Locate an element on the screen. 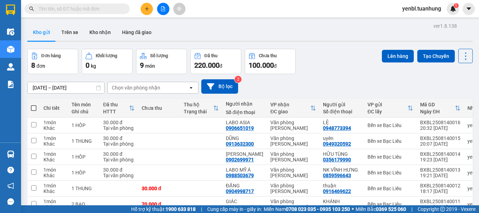 Image resolution: width=479 pixels, height=213 pixels. span: món is located at coordinates (150, 66).